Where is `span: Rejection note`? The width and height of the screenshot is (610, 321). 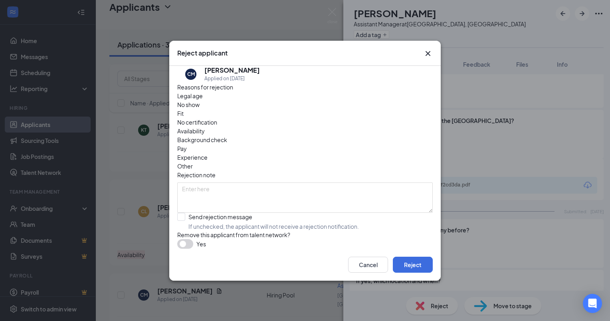 span: Rejection note is located at coordinates (196, 175).